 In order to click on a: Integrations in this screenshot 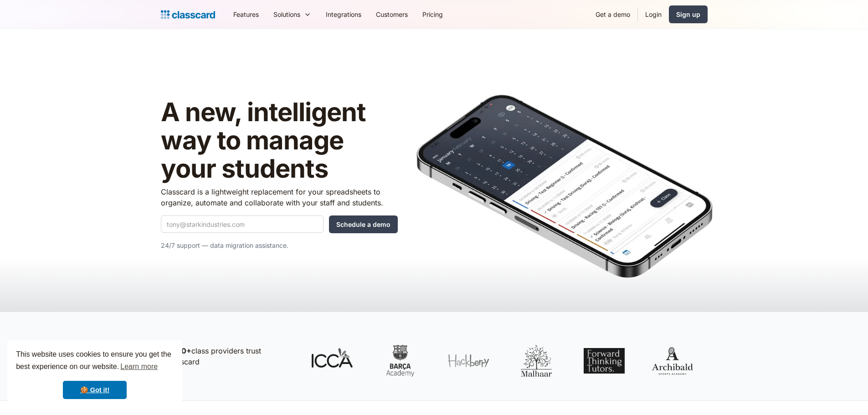, I will do `click(344, 14)`.